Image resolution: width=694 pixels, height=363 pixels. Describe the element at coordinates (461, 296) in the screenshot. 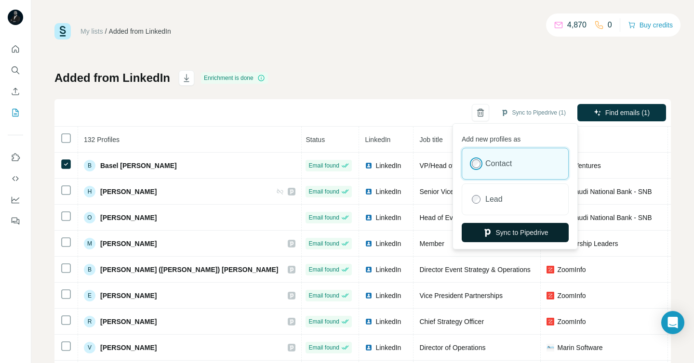

I see `span: Vice President Partnerships` at that location.